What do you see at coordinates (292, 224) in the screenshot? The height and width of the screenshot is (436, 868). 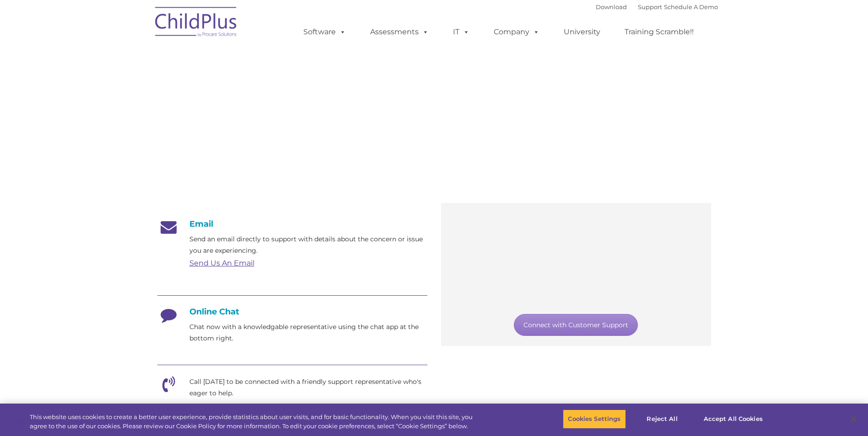 I see `h4: Email` at bounding box center [292, 224].